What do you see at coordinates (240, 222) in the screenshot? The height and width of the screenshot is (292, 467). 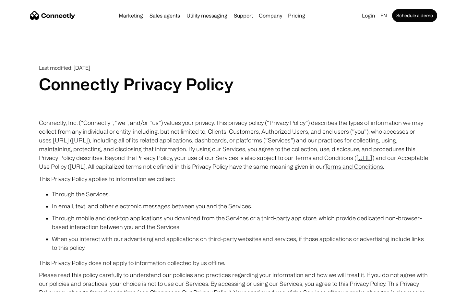 I see `li: Through mobile and desktop applications you download from the Services or a third-party app store...` at bounding box center [240, 222].